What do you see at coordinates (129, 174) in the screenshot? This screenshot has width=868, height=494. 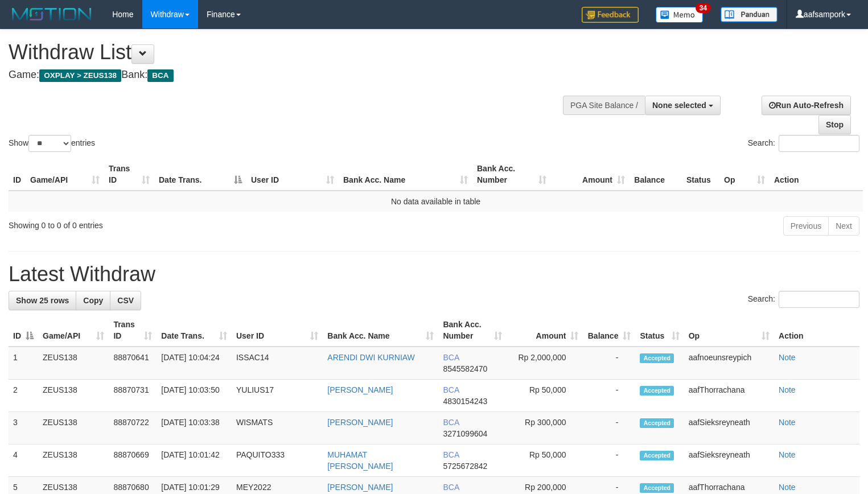 I see `th: Trans ID: activate to sort column ascending` at bounding box center [129, 174].